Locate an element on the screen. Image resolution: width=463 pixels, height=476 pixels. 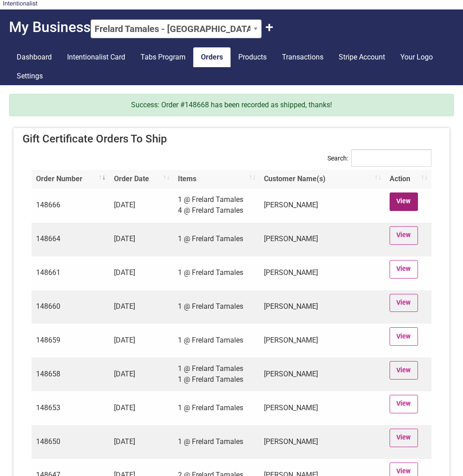
a: Settings is located at coordinates (30, 76).